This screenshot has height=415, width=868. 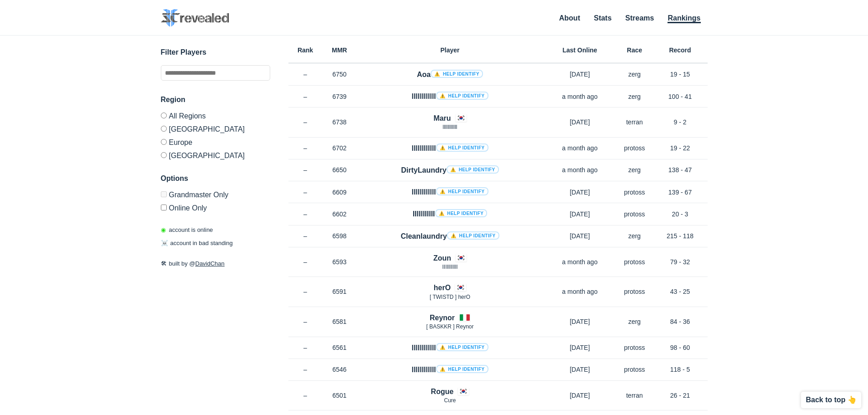 I want to click on p: 19 - 22, so click(x=680, y=148).